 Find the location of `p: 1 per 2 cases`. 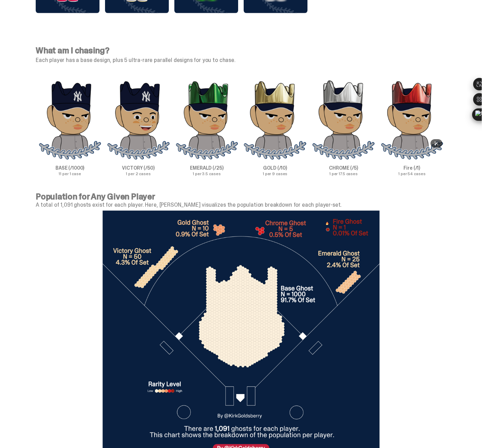

p: 1 per 2 cases is located at coordinates (138, 174).